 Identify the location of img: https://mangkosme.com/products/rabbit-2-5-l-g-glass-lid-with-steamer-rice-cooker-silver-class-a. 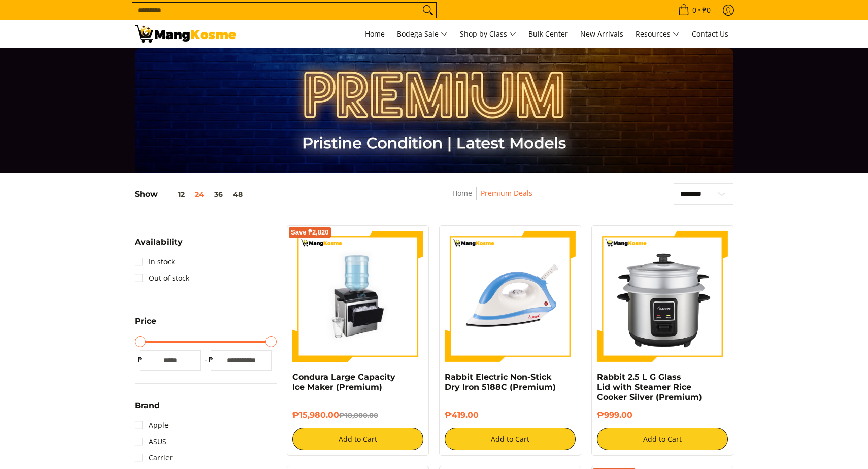
(662, 296).